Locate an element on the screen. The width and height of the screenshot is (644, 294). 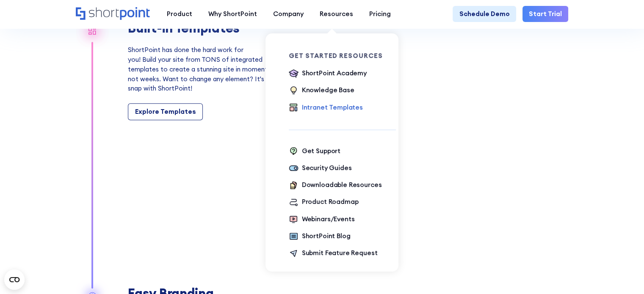
a: Get Support is located at coordinates (315, 151).